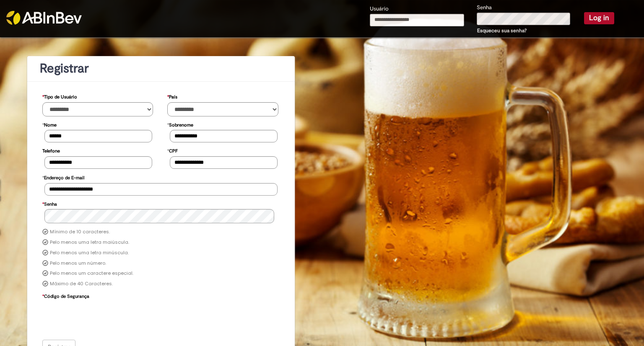 This screenshot has width=644, height=346. Describe the element at coordinates (379, 9) in the screenshot. I see `label: Usuário` at that location.